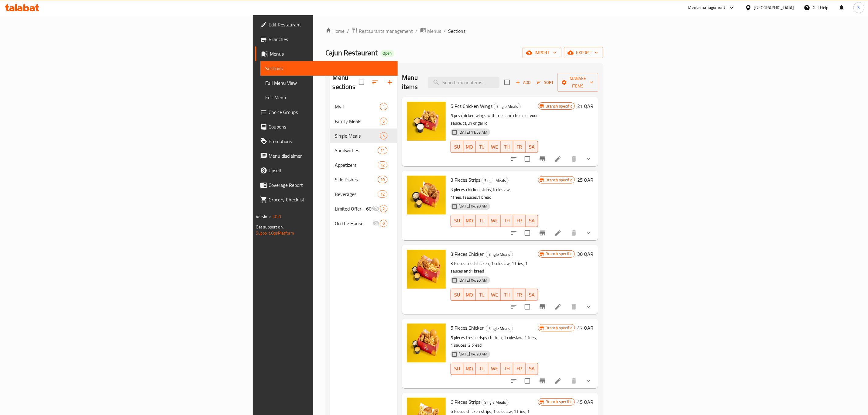  What do you see at coordinates (354, 224) in the screenshot?
I see `span: On the House` at bounding box center [354, 224].